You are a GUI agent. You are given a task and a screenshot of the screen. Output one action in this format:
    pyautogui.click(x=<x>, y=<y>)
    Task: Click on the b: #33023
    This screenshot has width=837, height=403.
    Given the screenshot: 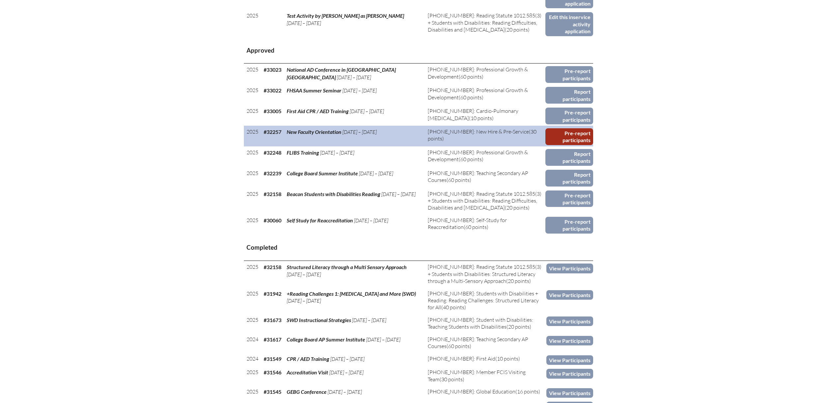 What is the action you would take?
    pyautogui.click(x=272, y=70)
    